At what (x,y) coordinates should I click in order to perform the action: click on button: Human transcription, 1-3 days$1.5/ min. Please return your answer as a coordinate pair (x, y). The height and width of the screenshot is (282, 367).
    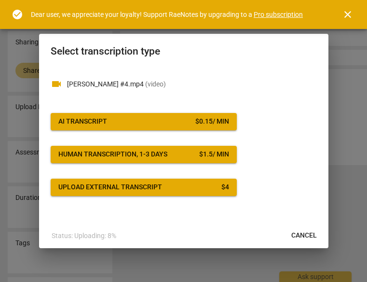
    Looking at the image, I should click on (144, 154).